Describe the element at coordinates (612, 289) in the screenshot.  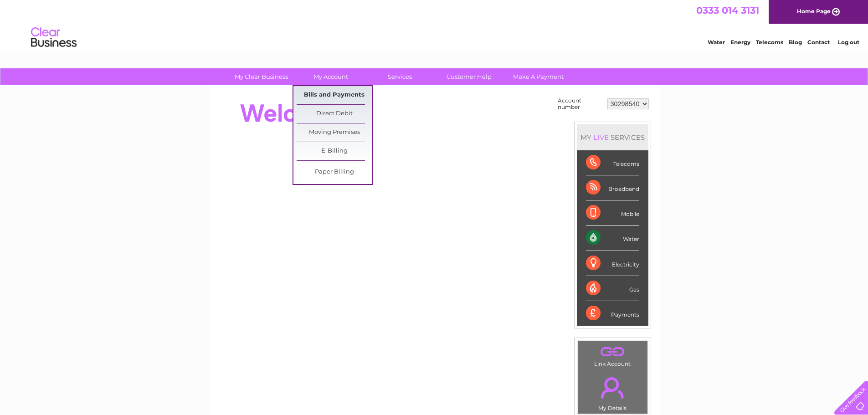
I see `div: Gas` at that location.